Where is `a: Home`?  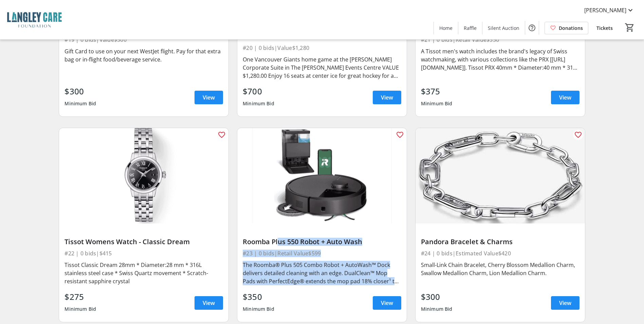
a: Home is located at coordinates (446, 28).